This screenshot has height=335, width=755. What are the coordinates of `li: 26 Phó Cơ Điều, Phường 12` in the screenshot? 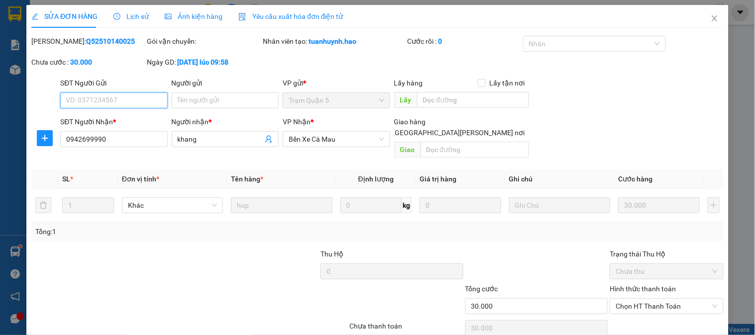 It's located at (254, 30).